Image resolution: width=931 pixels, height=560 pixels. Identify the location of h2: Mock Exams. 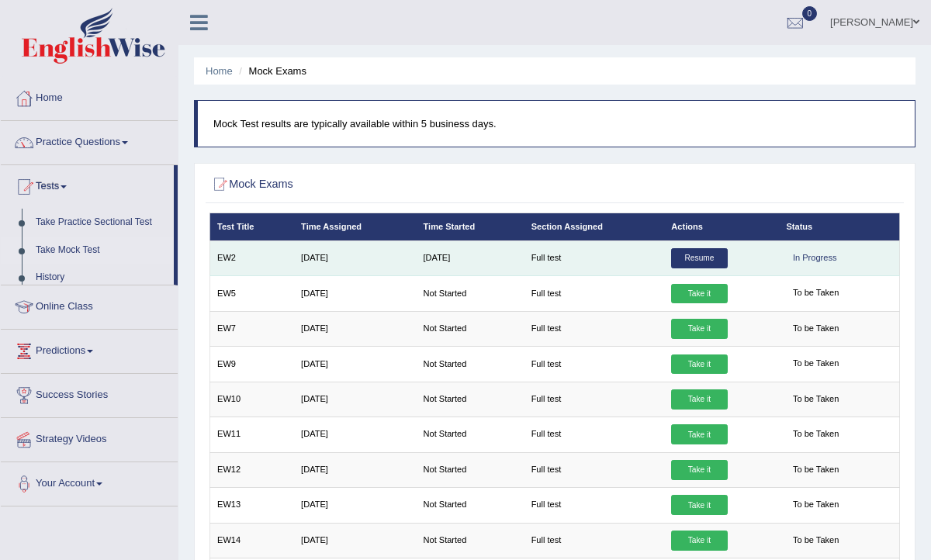
(424, 184).